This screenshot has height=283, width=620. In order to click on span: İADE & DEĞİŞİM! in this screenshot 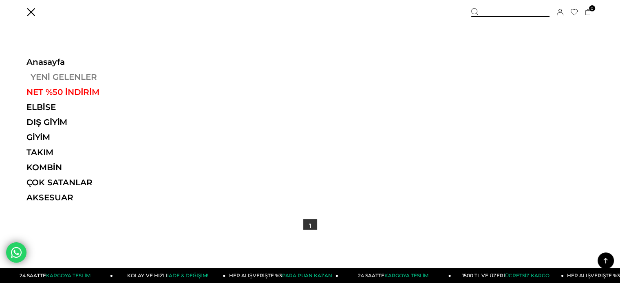, I will do `click(188, 276)`.